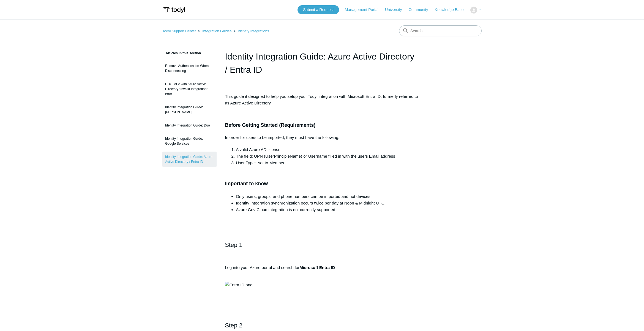 This screenshot has width=644, height=331. What do you see at coordinates (239, 285) in the screenshot?
I see `img: Entra ID.png` at bounding box center [239, 285].